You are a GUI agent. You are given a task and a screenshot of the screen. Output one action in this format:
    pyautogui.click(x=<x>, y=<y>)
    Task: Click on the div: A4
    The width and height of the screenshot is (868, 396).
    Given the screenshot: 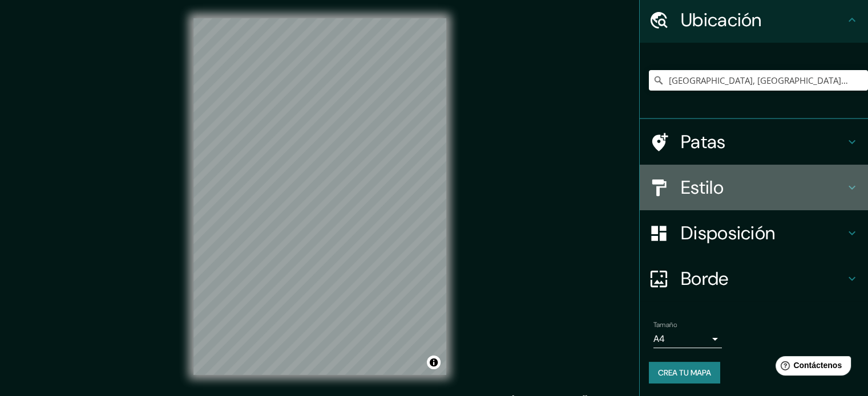 What is the action you would take?
    pyautogui.click(x=687, y=339)
    